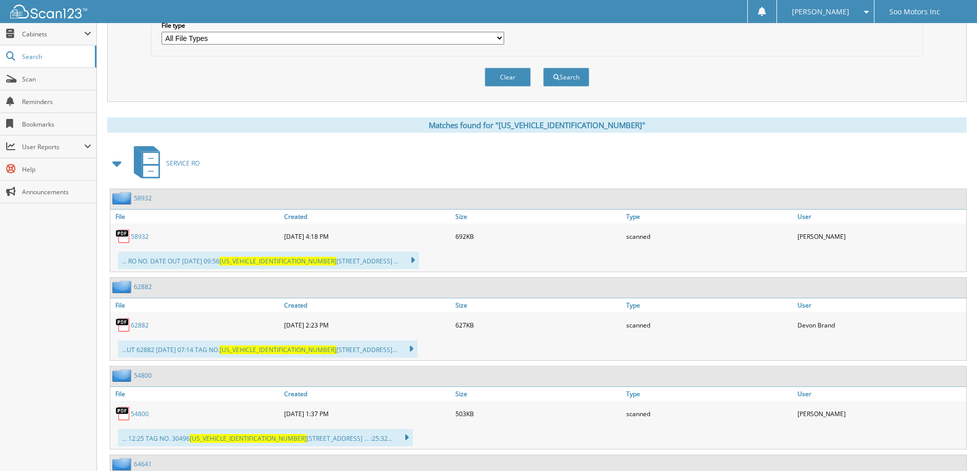  What do you see at coordinates (538, 236) in the screenshot?
I see `div: 692KB` at bounding box center [538, 236].